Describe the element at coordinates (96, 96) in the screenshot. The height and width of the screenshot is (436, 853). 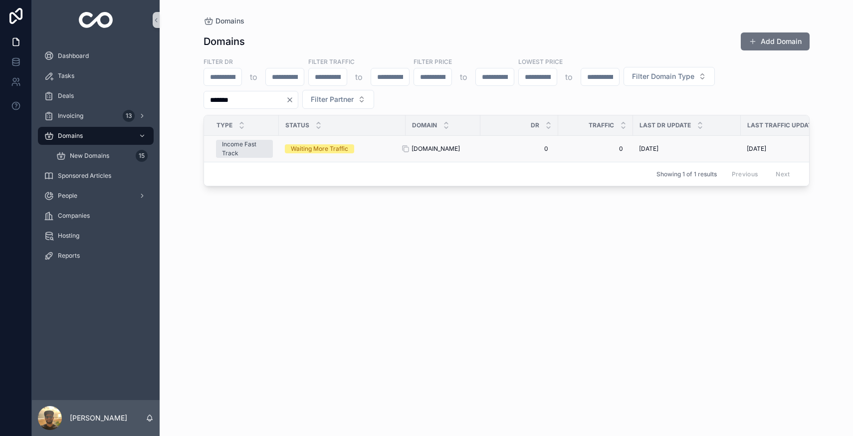
I see `a: Deals` at that location.